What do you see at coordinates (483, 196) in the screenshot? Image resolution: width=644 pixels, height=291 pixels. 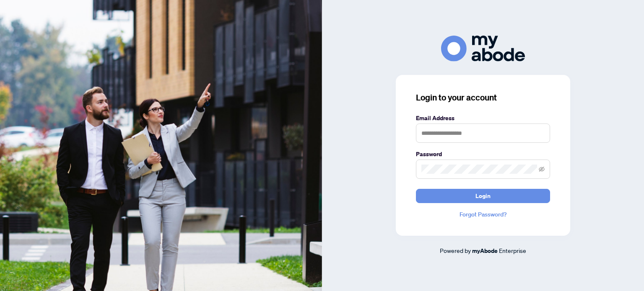 I see `button: Login` at bounding box center [483, 196].